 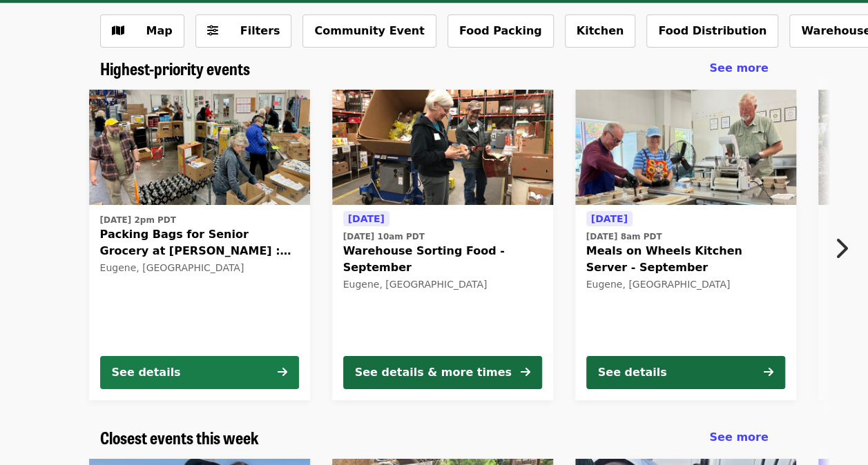 What do you see at coordinates (433, 373) in the screenshot?
I see `div: See details & more times` at bounding box center [433, 373].